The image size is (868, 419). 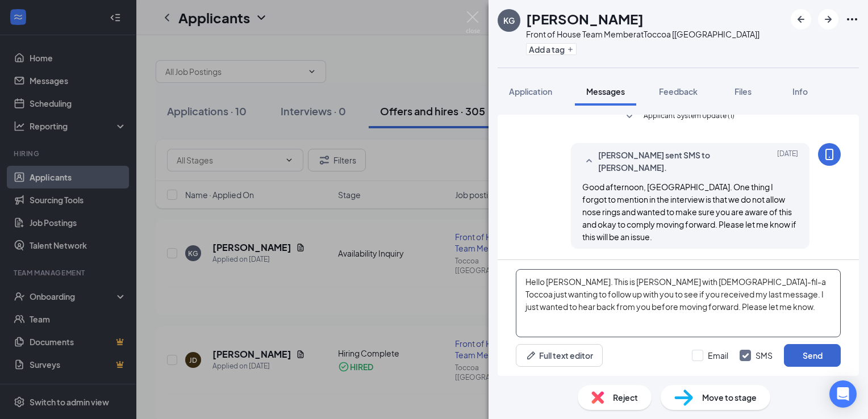 What do you see at coordinates (689, 117) in the screenshot?
I see `span: Applicant System Update (1)` at bounding box center [689, 117].